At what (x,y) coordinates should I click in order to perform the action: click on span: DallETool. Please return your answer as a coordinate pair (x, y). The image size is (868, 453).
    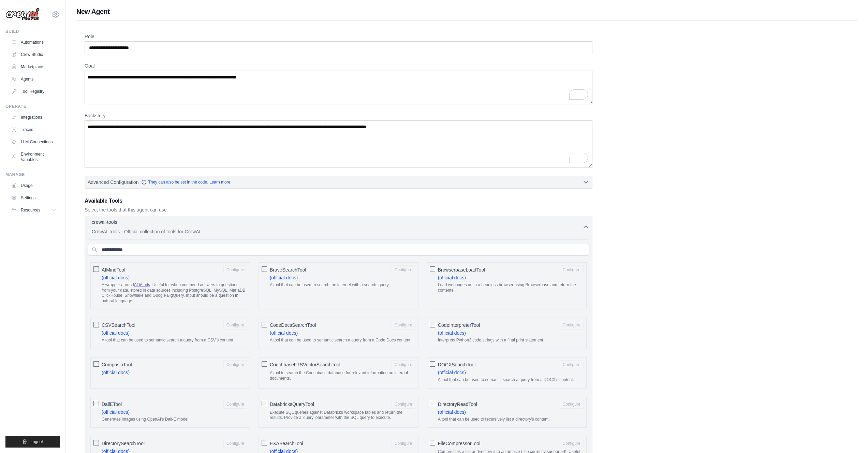
    Looking at the image, I should click on (112, 404).